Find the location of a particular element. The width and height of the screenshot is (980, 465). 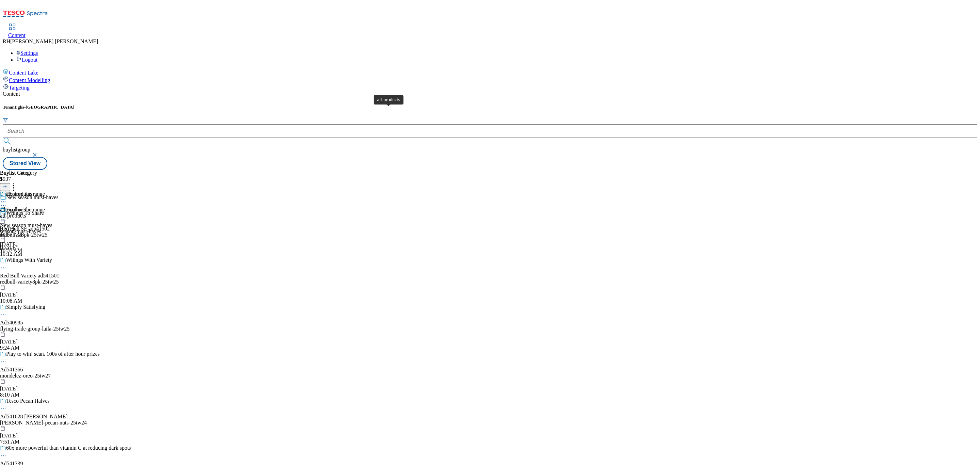

span: Targeting is located at coordinates (19, 88).